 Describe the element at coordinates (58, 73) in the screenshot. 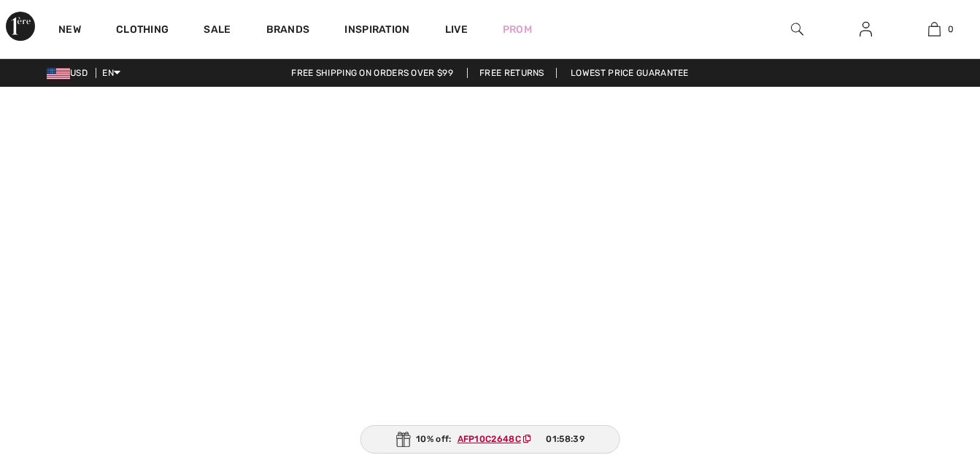

I see `img: US Dollar` at that location.